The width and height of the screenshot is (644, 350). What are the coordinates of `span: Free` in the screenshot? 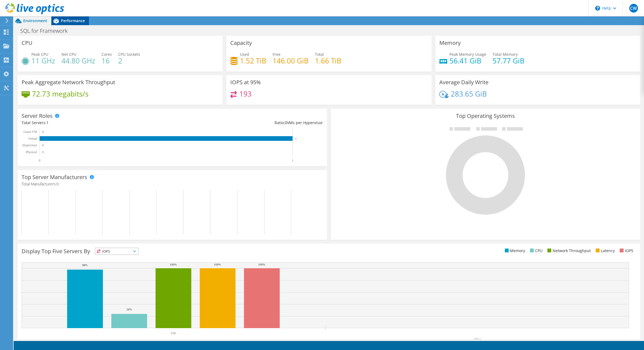 It's located at (276, 54).